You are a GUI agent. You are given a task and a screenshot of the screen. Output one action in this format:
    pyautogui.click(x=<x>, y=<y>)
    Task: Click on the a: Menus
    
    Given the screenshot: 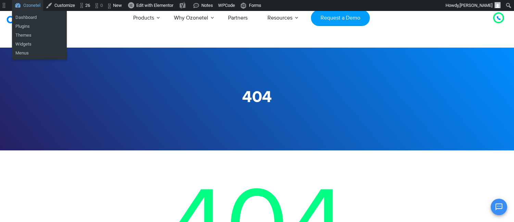 What is the action you would take?
    pyautogui.click(x=39, y=53)
    